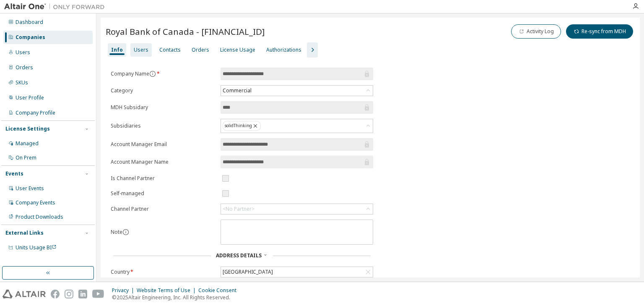 This screenshot has width=644, height=306. Describe the element at coordinates (170, 50) in the screenshot. I see `div: Contacts` at that location.